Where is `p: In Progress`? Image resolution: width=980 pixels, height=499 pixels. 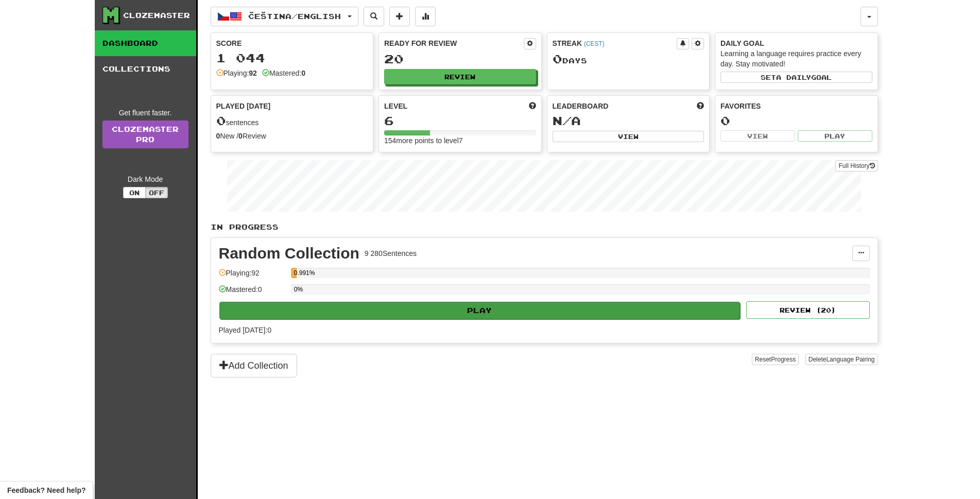
p: In Progress is located at coordinates (544, 227).